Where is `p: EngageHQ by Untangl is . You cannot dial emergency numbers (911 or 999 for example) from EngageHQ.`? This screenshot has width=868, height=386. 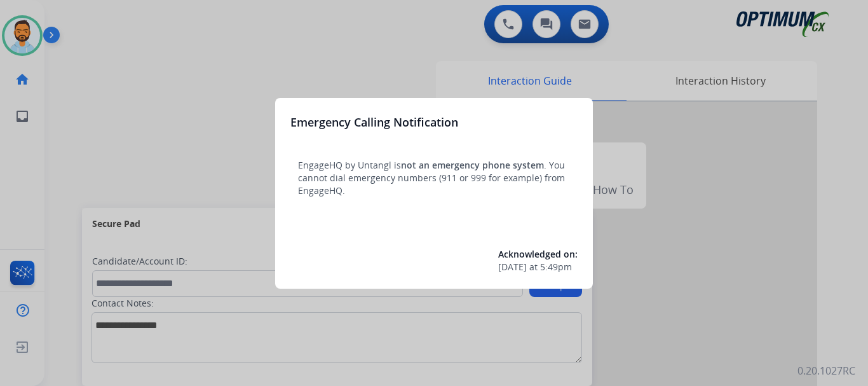 p: EngageHQ by Untangl is . You cannot dial emergency numbers (911 or 999 for example) from EngageHQ. is located at coordinates (434, 178).